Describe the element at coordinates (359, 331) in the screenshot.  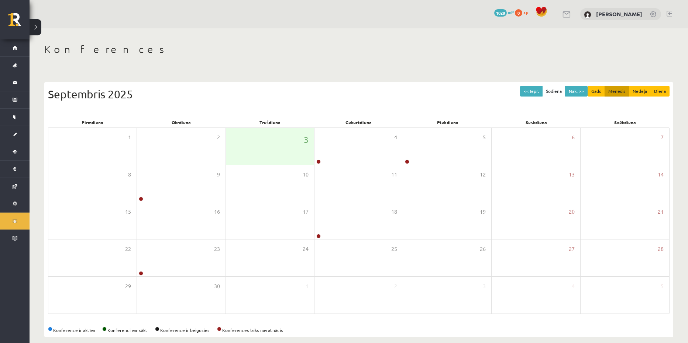
I see `div: Konference ir aktīva Konferenci var sākt Konference ir beigusies Konferences laiks nav atnācis` at that location.